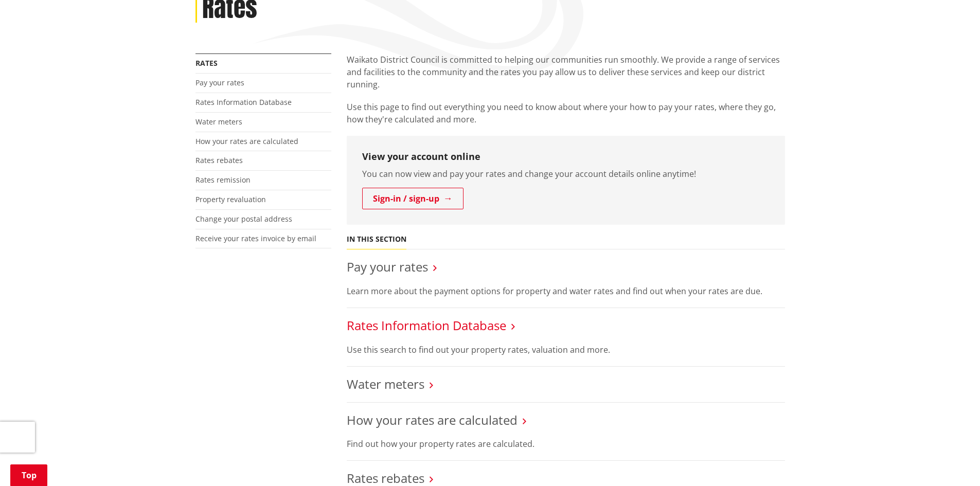 The width and height of the screenshot is (980, 486). What do you see at coordinates (207, 63) in the screenshot?
I see `a: Rates` at bounding box center [207, 63].